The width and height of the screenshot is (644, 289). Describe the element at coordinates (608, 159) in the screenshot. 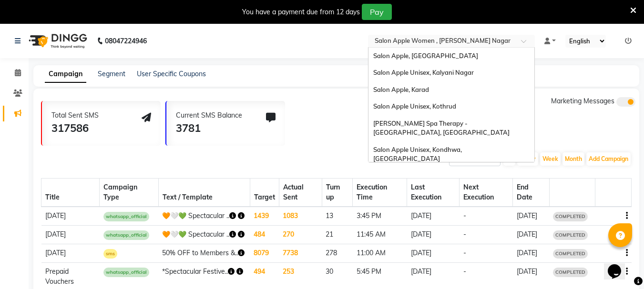

I see `button: Add Campaign` at that location.